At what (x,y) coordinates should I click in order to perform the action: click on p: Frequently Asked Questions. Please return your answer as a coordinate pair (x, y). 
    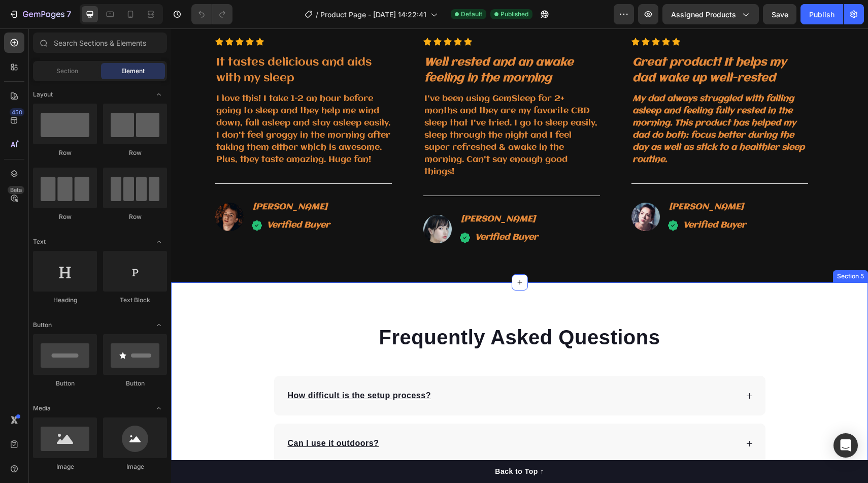
    Looking at the image, I should click on (348, 309).